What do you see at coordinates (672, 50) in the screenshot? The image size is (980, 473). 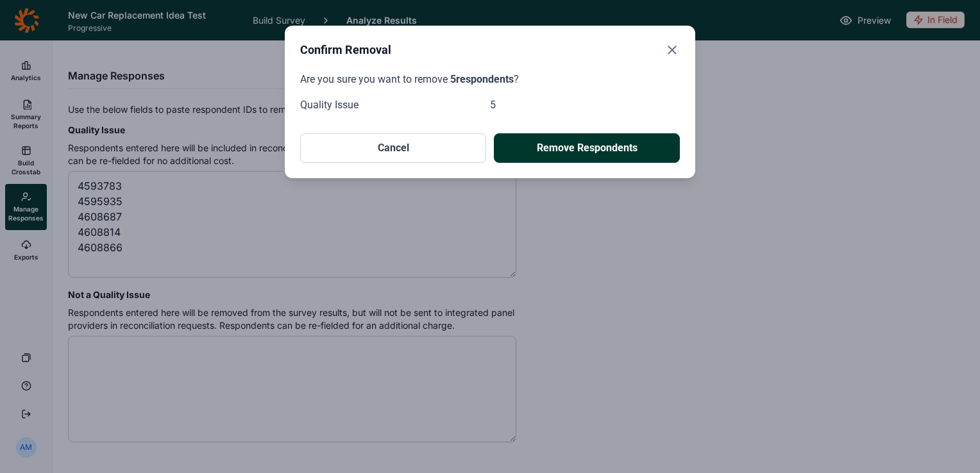 I see `button: Close` at bounding box center [672, 50].